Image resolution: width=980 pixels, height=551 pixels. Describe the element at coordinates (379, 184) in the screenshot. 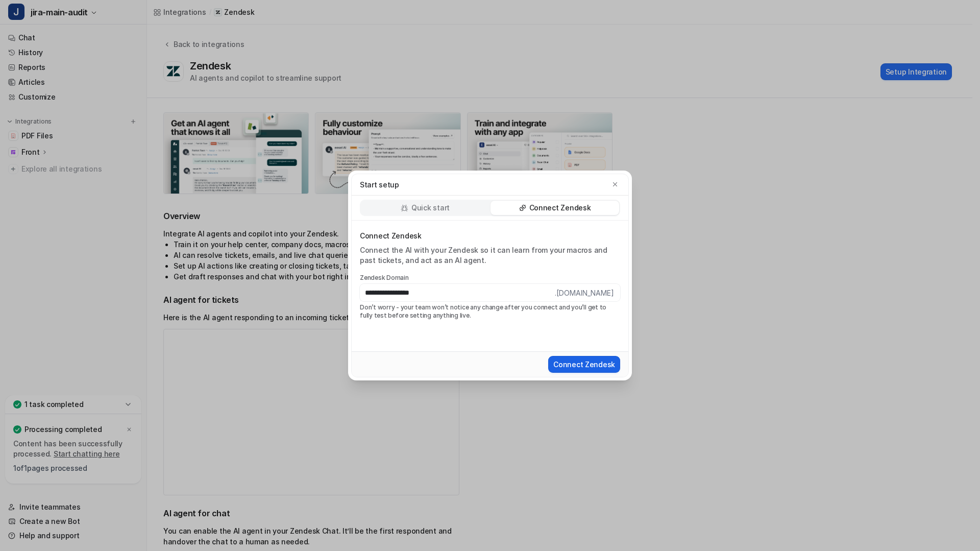

I see `p: Start setup` at that location.